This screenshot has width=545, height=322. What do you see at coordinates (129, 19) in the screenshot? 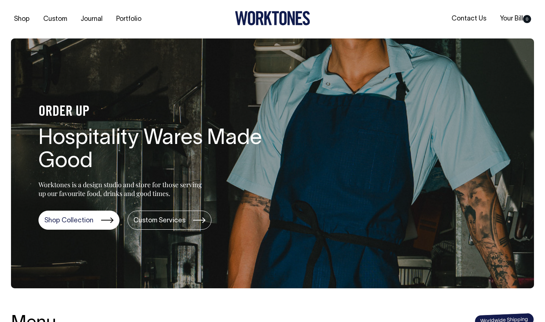
I see `a: Portfolio` at bounding box center [129, 19].